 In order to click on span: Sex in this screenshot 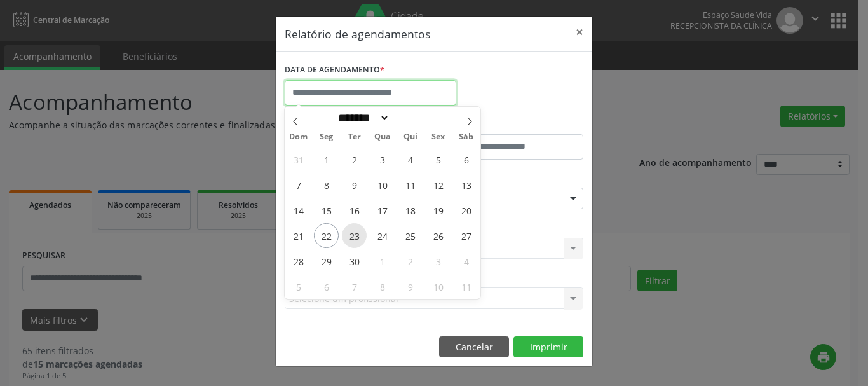, I will do `click(438, 136)`.